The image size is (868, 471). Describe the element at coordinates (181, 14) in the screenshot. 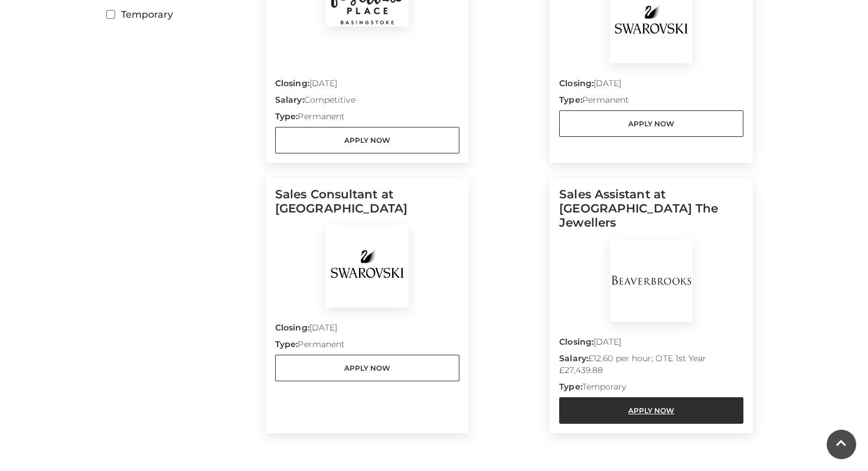

I see `label: Temporary` at that location.